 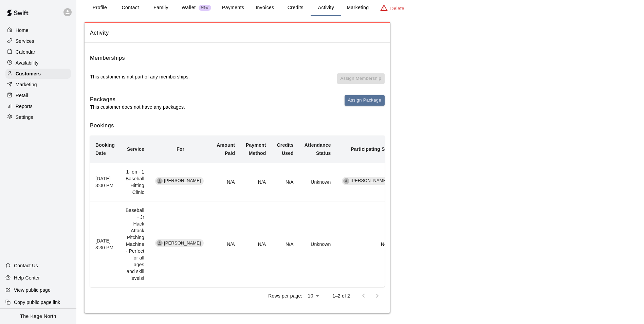 I want to click on p: Copy public page link, so click(x=37, y=303).